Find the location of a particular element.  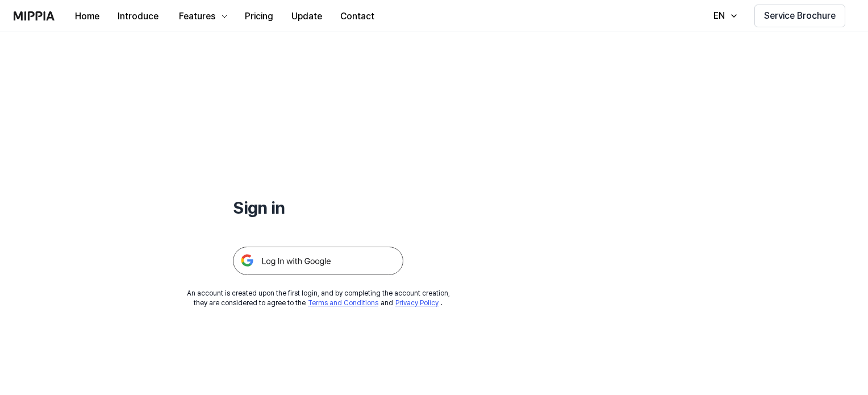

div: Features is located at coordinates (197, 17).